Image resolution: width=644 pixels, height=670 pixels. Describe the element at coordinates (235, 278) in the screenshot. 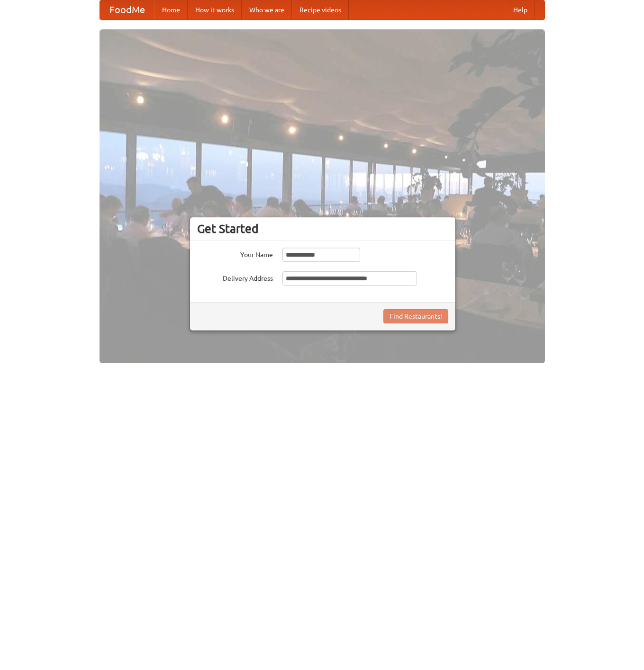

I see `label: Delivery Address` at that location.